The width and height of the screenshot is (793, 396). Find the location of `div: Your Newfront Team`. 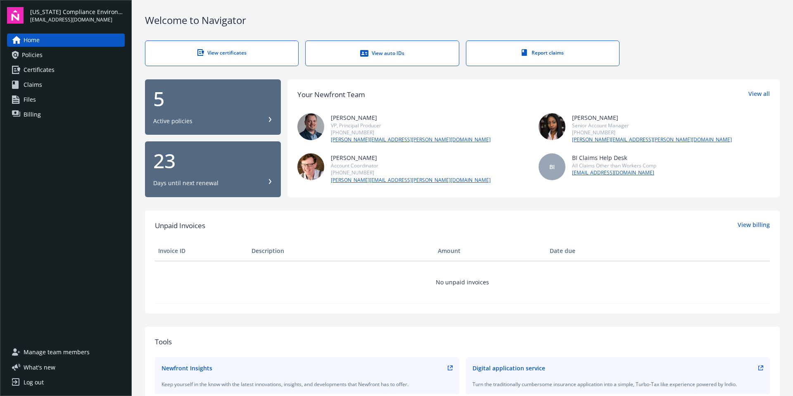

div: Your Newfront Team is located at coordinates (331, 95).